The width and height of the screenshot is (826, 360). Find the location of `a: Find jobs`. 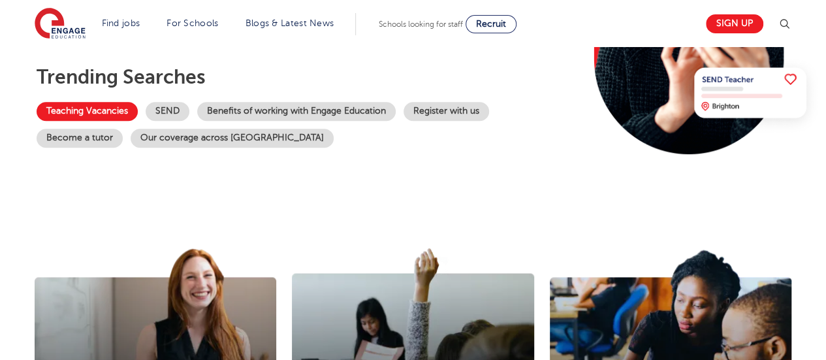

a: Find jobs is located at coordinates (121, 23).